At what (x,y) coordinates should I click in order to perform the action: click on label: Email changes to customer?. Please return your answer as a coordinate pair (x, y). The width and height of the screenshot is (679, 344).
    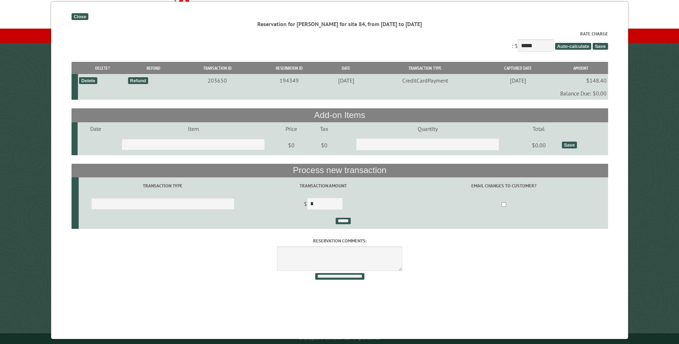
    Looking at the image, I should click on (504, 186).